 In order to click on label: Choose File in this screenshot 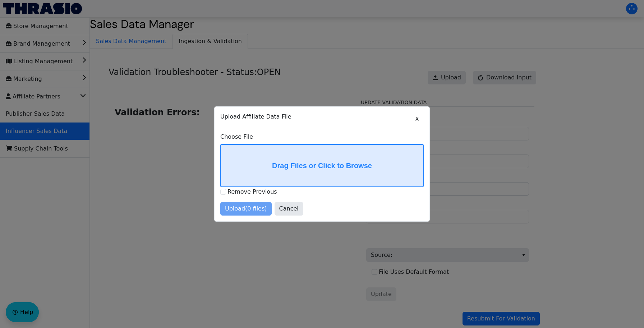, I will do `click(322, 137)`.